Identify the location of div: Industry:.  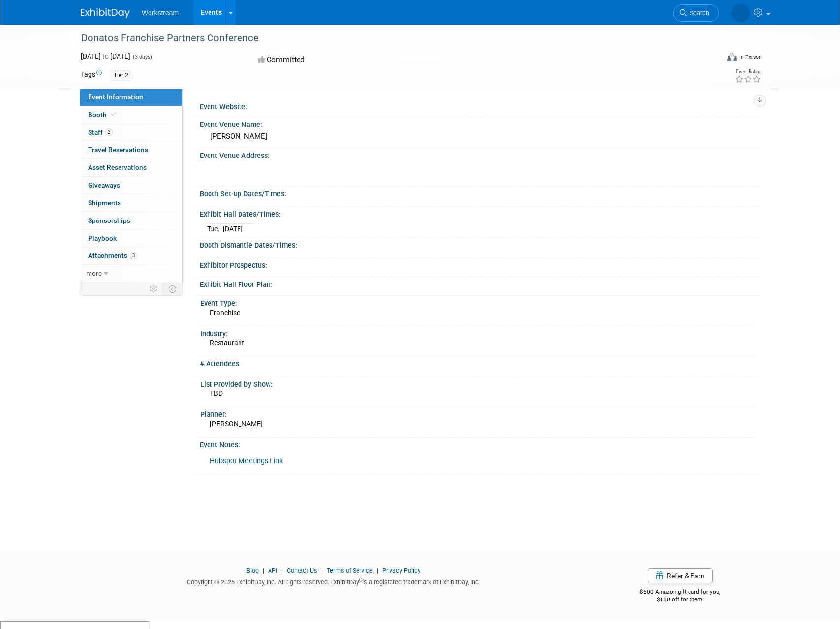
(477, 332).